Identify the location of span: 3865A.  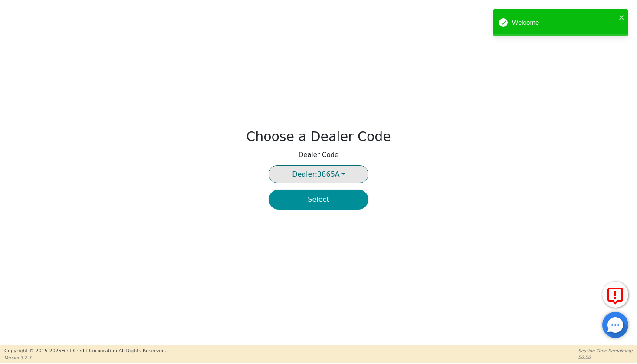
(316, 174).